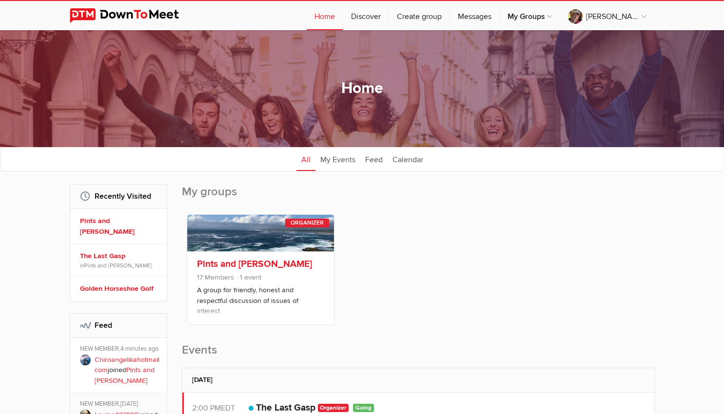 Image resolution: width=724 pixels, height=414 pixels. Describe the element at coordinates (366, 16) in the screenshot. I see `a: Discover` at that location.